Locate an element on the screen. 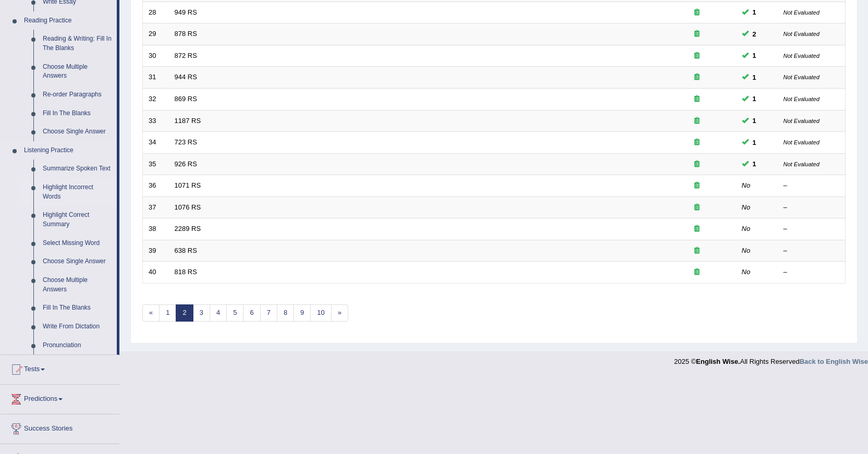 This screenshot has height=454, width=868. td: 29 is located at coordinates (156, 34).